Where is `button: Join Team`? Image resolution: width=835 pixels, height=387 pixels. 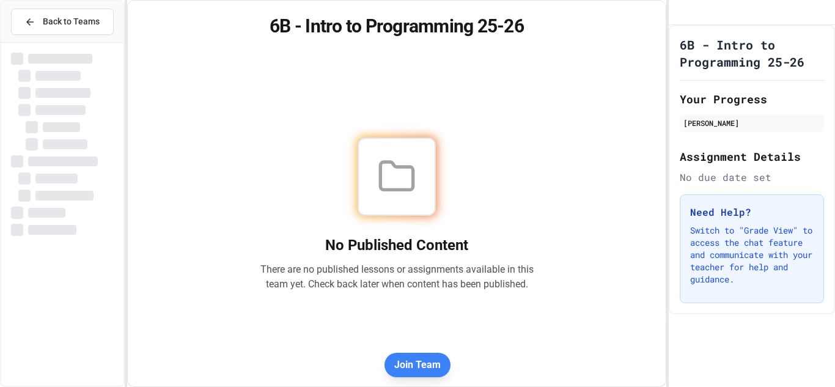
button: Join Team is located at coordinates (418, 365).